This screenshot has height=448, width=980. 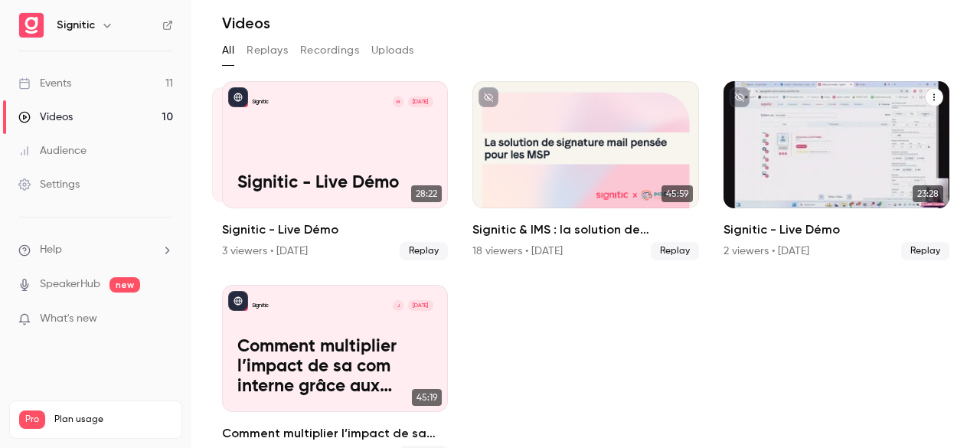 What do you see at coordinates (76, 26) in the screenshot?
I see `h6: Signitic` at bounding box center [76, 26].